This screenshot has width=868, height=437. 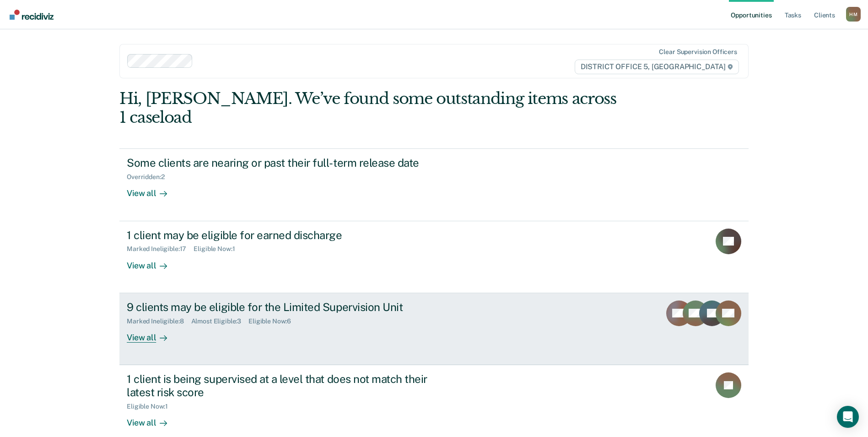 What do you see at coordinates (273, 321) in the screenshot?
I see `div: Eligible Now : 6` at bounding box center [273, 321].